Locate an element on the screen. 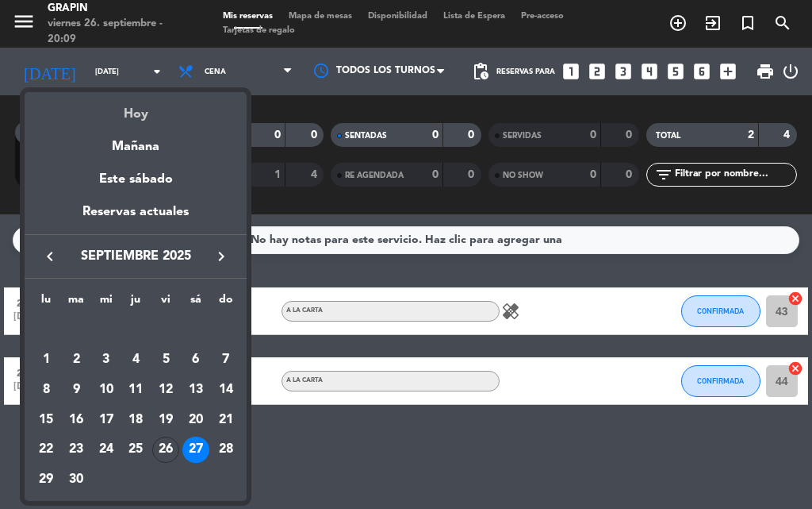 Image resolution: width=812 pixels, height=509 pixels. button: keyboard_arrow_left is located at coordinates (50, 257).